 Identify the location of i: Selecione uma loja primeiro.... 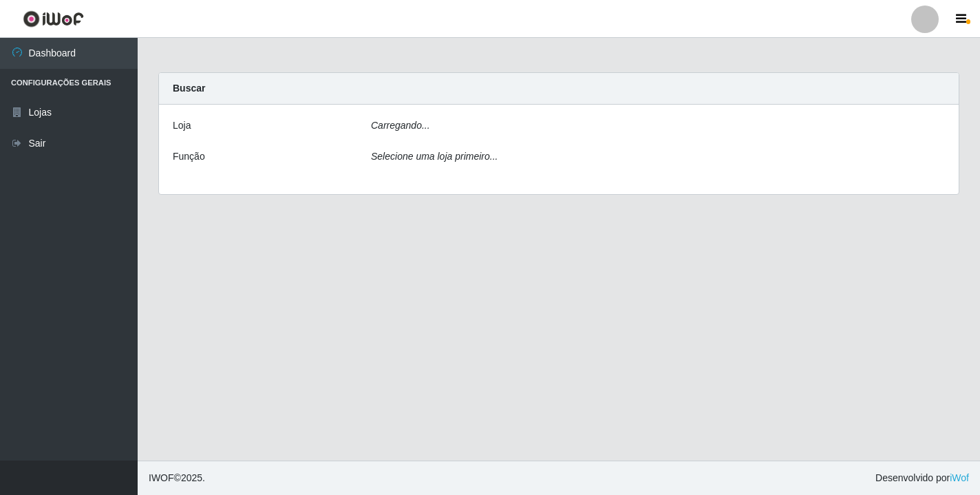
(435, 156).